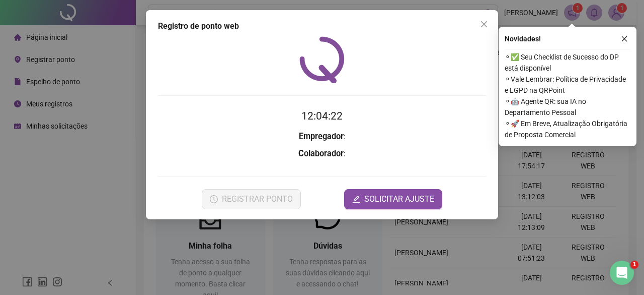 The height and width of the screenshot is (295, 644). What do you see at coordinates (568, 85) in the screenshot?
I see `span: ⚬ Vale Lembrar: Política de Privacidade e LGPD na QRPoint` at bounding box center [568, 85].